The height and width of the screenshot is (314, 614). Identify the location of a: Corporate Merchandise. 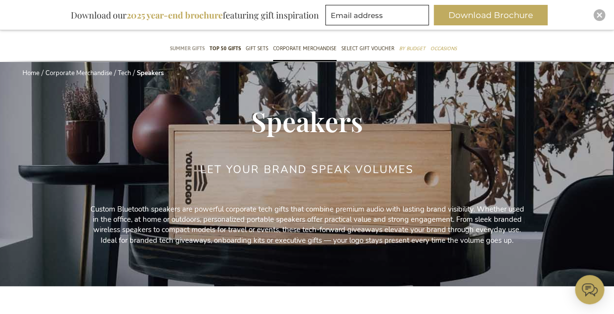
(79, 73).